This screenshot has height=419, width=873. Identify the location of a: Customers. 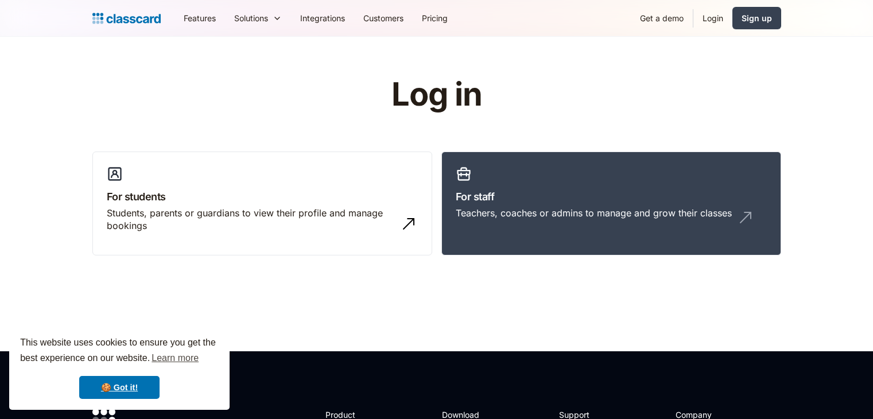
(384, 18).